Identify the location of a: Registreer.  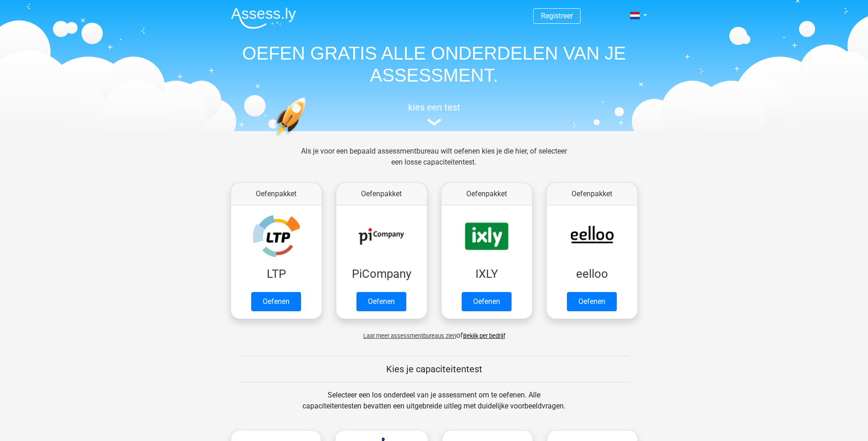
(557, 16).